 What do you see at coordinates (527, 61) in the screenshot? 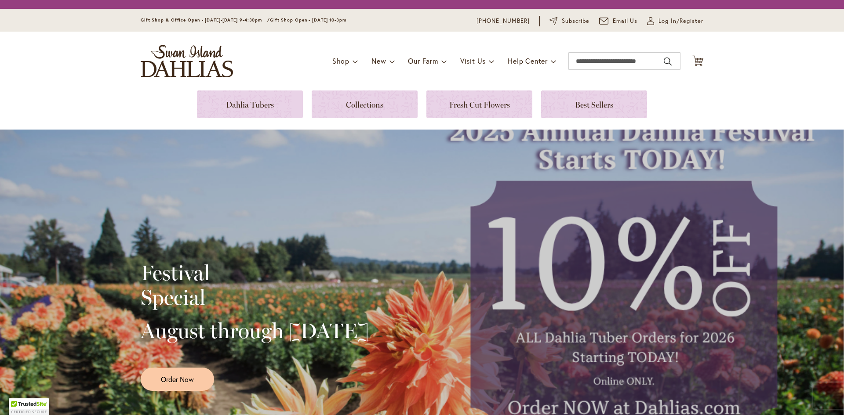
I see `span: Help Center` at bounding box center [527, 61].